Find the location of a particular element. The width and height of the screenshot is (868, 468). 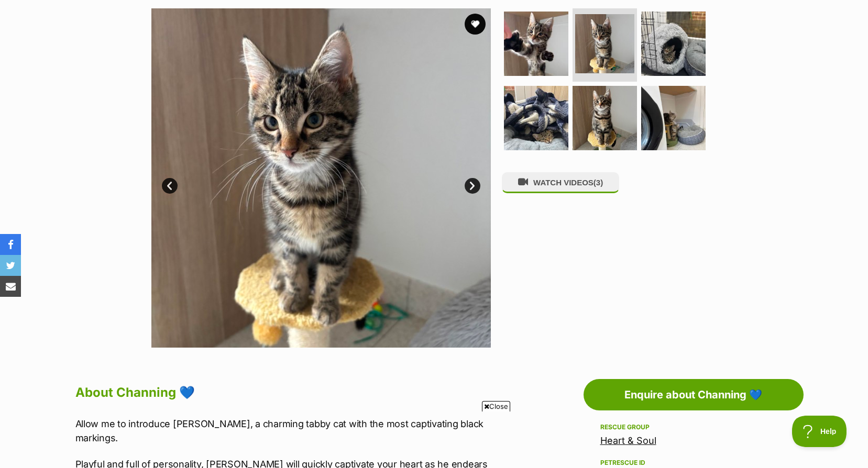

a: Enquire about Channing 💙 is located at coordinates (694, 394).